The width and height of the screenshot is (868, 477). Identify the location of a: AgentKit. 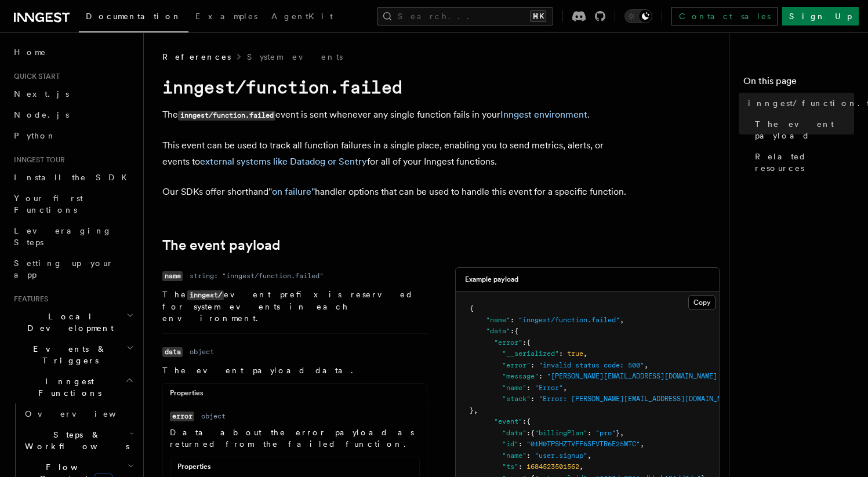
(302, 17).